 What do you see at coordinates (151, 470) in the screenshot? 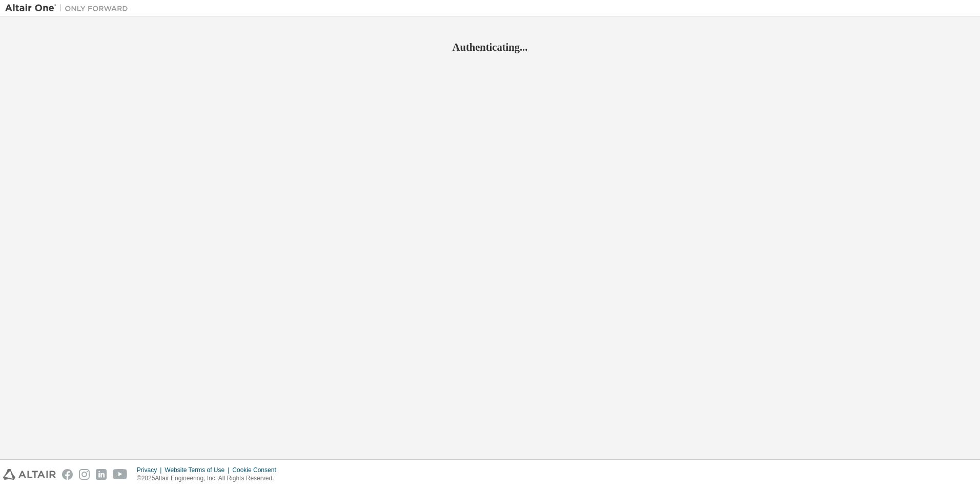
I see `div: Privacy` at bounding box center [151, 470].